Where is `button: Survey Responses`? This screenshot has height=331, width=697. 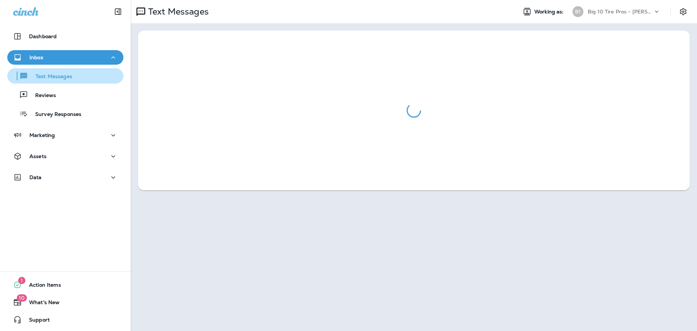 button: Survey Responses is located at coordinates (65, 114).